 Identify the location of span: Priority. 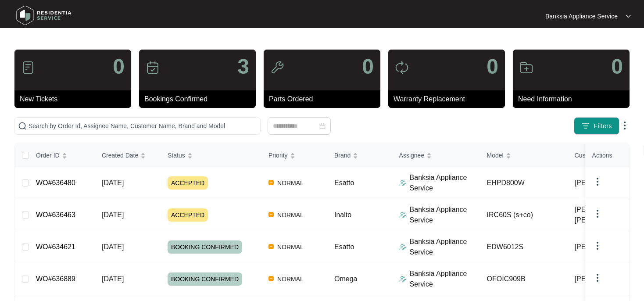
(278, 156).